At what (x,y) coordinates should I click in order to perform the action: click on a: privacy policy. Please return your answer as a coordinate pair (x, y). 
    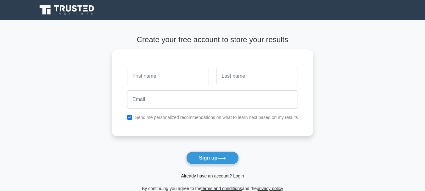
    Looking at the image, I should click on (270, 188).